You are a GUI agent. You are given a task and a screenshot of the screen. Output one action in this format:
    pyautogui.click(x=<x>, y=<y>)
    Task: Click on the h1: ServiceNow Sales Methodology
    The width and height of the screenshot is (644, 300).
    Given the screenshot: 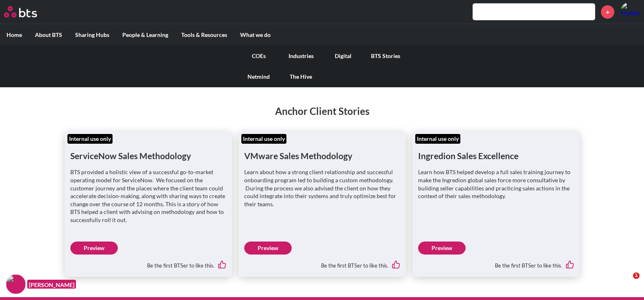 What is the action you would take?
    pyautogui.click(x=148, y=149)
    